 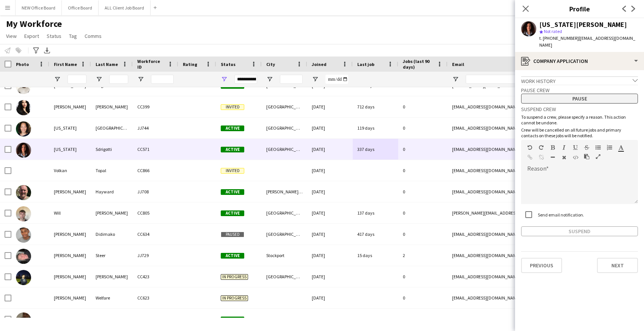 What do you see at coordinates (47, 50) in the screenshot?
I see `app-action-btn: Export XLSX` at bounding box center [47, 50].